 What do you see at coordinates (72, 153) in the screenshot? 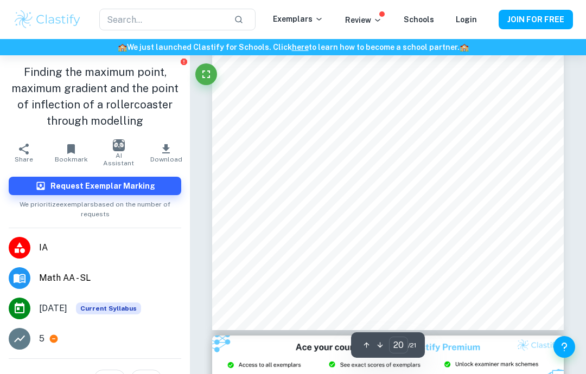
I see `button: Bookmark` at bounding box center [72, 153].